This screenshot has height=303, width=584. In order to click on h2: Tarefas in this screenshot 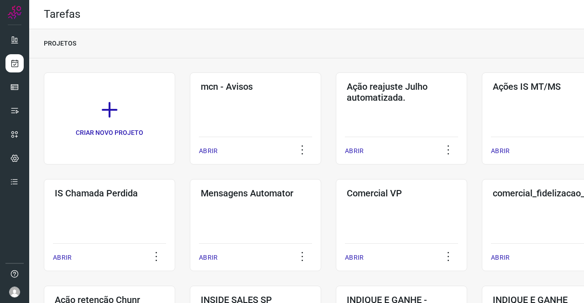, I will do `click(62, 14)`.